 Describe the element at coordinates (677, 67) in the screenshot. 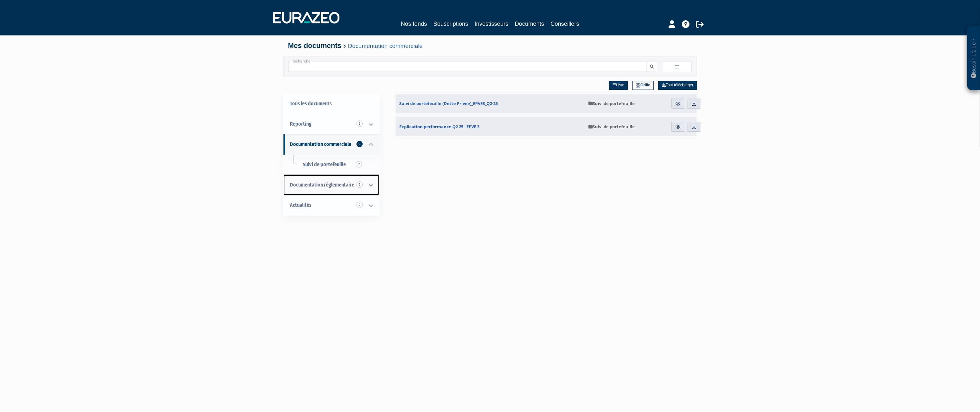

I see `img: filter.svg` at that location.